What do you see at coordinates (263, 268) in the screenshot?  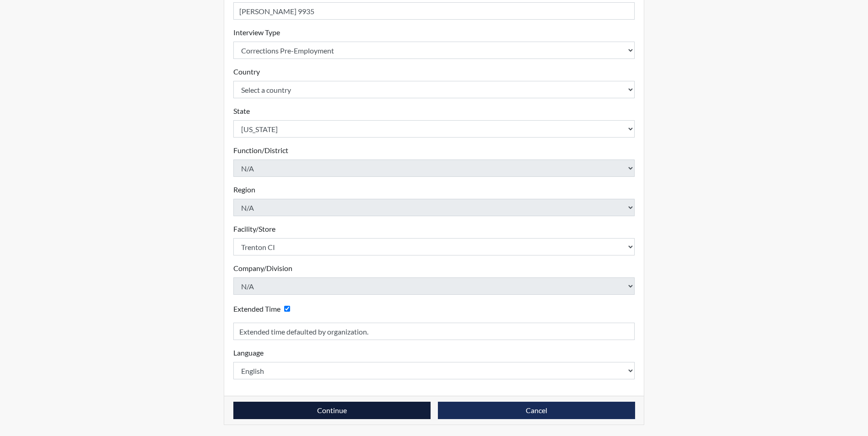 I see `label: Company/Division` at bounding box center [263, 268].